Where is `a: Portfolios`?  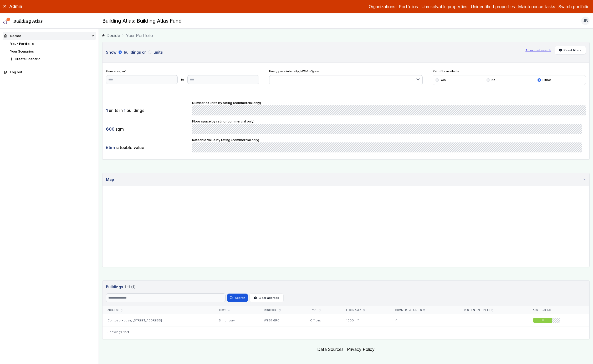
a: Portfolios is located at coordinates (408, 7).